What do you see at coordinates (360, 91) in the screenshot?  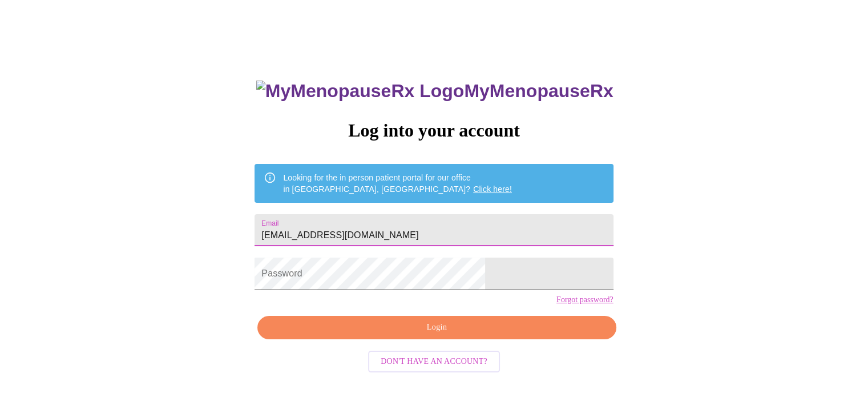 I see `img: MyMenopauseRx Logo` at bounding box center [360, 91].